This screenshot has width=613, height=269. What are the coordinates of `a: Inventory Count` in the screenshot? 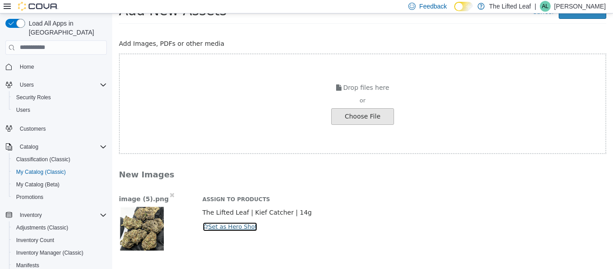 It's located at (35, 240).